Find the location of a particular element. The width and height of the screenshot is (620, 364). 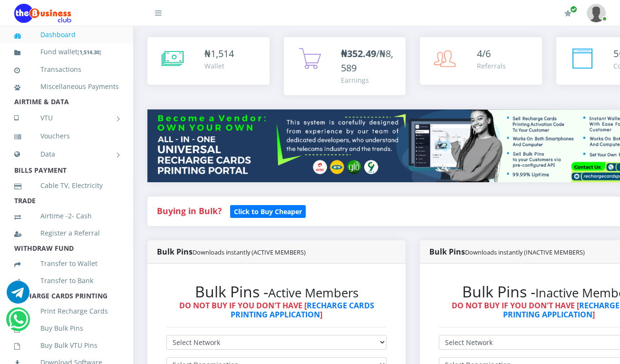

a: Dashboard is located at coordinates (66, 35).